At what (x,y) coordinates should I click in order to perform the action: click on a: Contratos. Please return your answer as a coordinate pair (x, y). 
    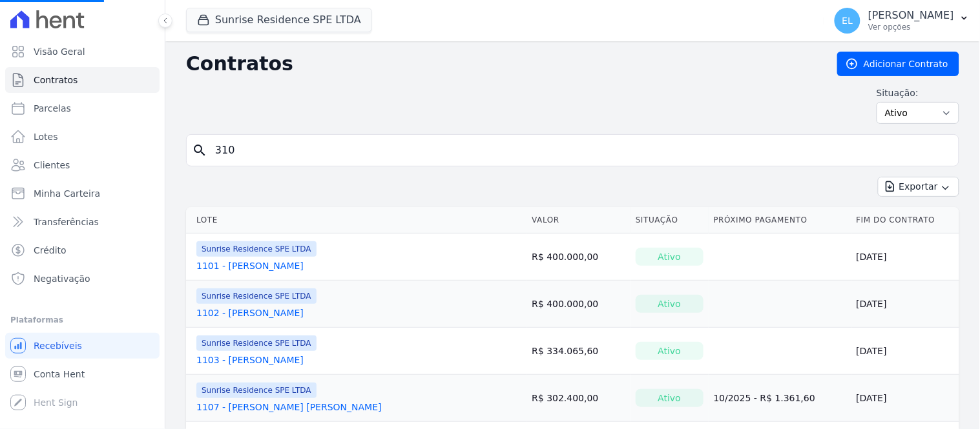
    Looking at the image, I should click on (82, 80).